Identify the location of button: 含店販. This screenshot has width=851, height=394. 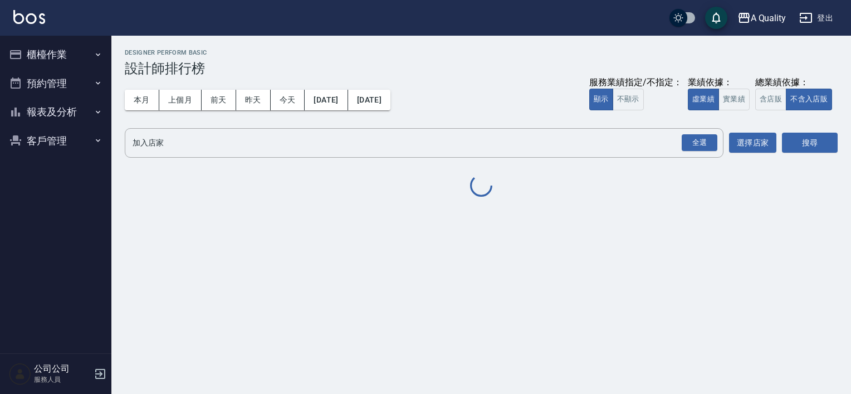
(771, 99).